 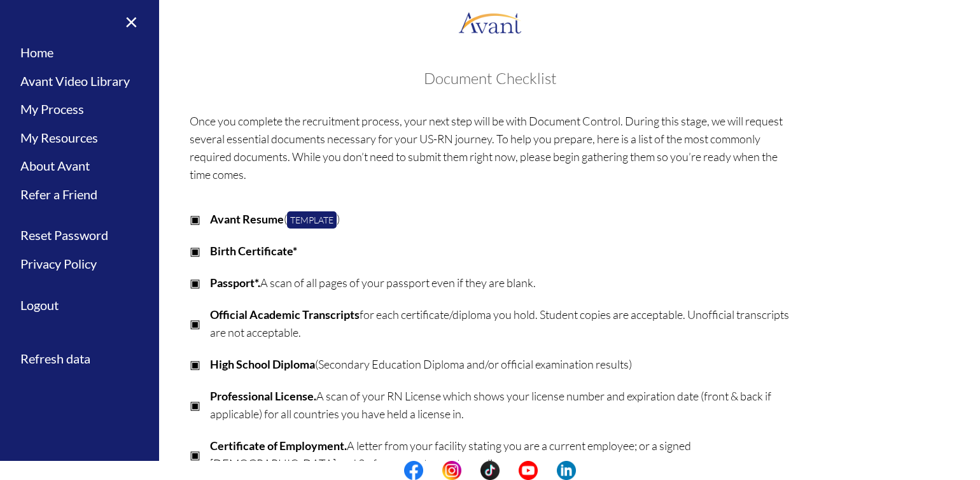 What do you see at coordinates (500, 364) in the screenshot?
I see `p: (Secondary Education Diploma and/or official examination results)` at bounding box center [500, 364].